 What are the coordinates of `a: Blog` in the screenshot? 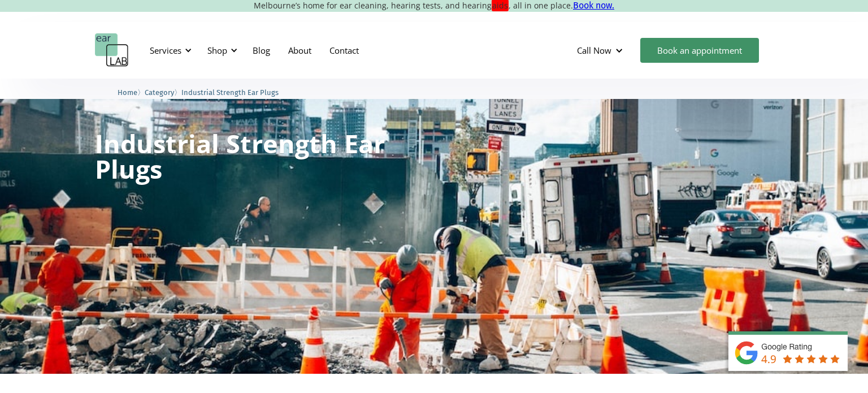 It's located at (261, 50).